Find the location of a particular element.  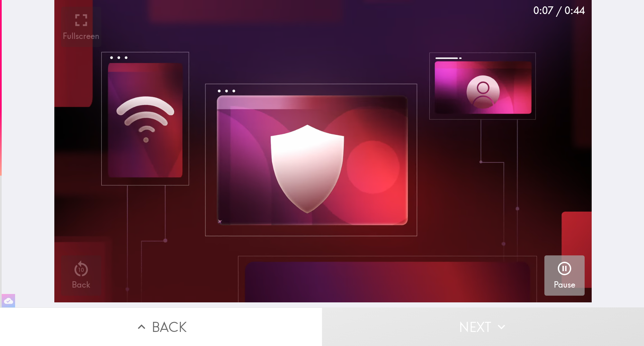

p: 10 is located at coordinates (81, 269).